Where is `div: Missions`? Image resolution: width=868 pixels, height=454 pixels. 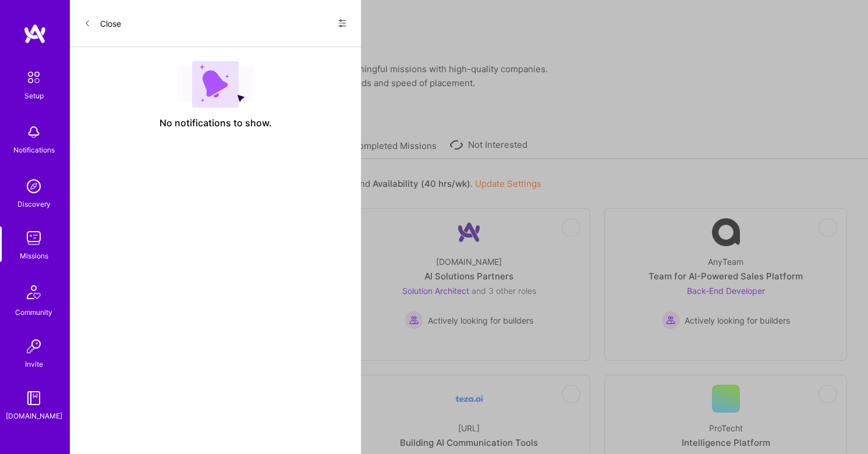 div: Missions is located at coordinates (34, 256).